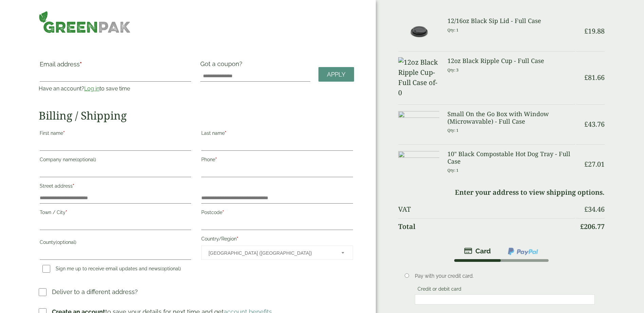  Describe the element at coordinates (592, 226) in the screenshot. I see `bdi: 206.77` at that location.